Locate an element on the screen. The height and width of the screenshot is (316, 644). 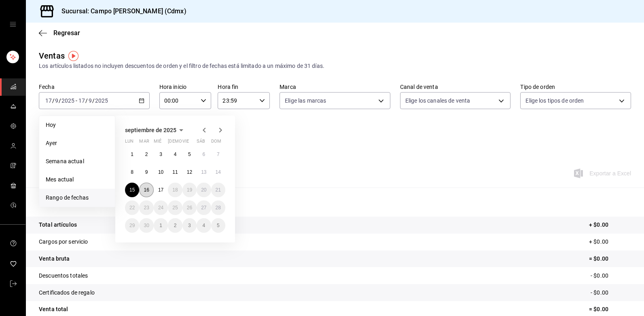
abbr: 4 de septiembre de 2025 is located at coordinates (175, 154).